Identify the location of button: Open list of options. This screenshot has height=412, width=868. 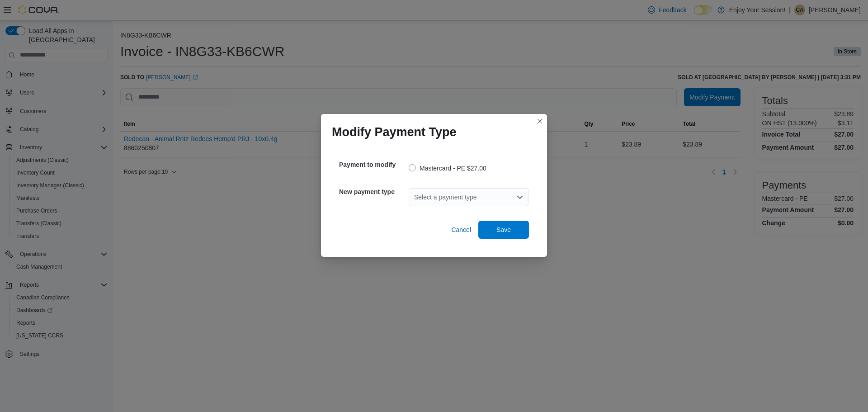
(520, 197).